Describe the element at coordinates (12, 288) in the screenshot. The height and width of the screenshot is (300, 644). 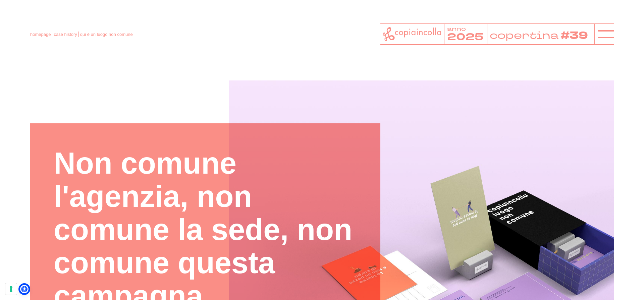
I see `button: Le tue preferenze relative al consenso per le tecnologie di tracciamento` at that location.